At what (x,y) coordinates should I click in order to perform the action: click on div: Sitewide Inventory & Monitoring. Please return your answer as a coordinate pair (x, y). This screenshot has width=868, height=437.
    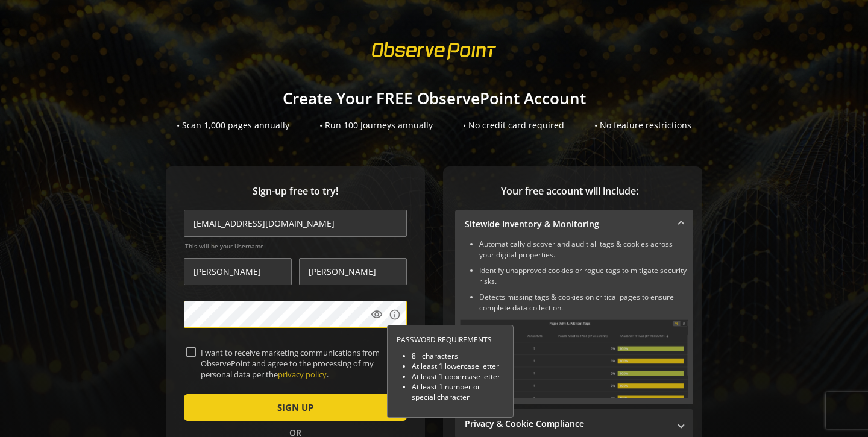
    Looking at the image, I should click on (574, 321).